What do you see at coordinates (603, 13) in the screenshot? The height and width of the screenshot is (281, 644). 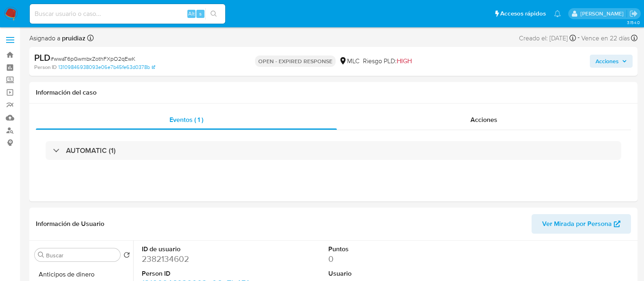 I see `p: pablo.ruidiaz@mercadolibre.com` at bounding box center [603, 13].